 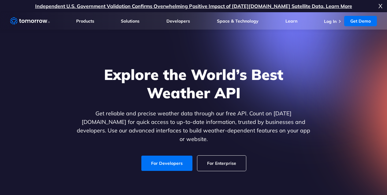 I want to click on a: Log In, so click(x=330, y=21).